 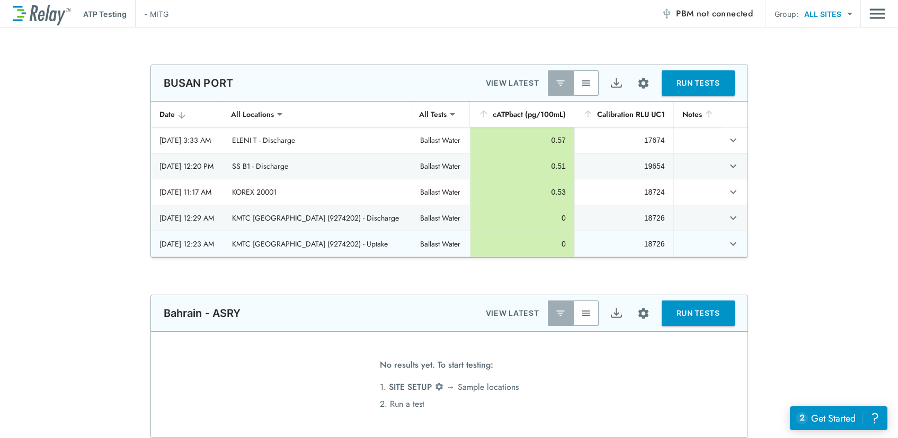 I want to click on span: PBM, so click(x=714, y=14).